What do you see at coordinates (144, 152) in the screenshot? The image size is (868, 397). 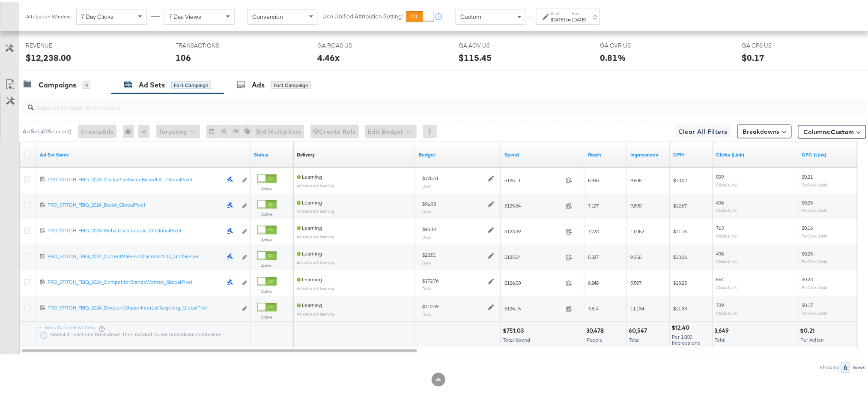 I see `a: Your Ad Set name.` at bounding box center [144, 152].